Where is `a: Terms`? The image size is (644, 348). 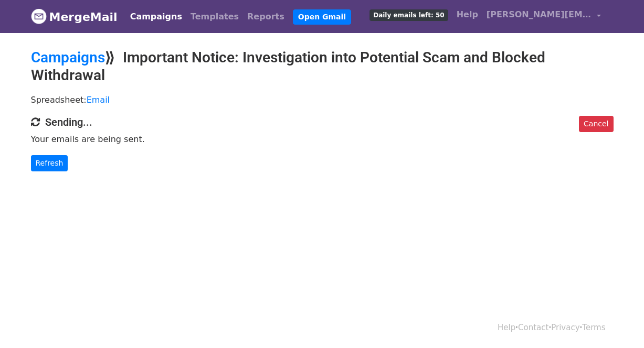 a: Terms is located at coordinates (593, 327).